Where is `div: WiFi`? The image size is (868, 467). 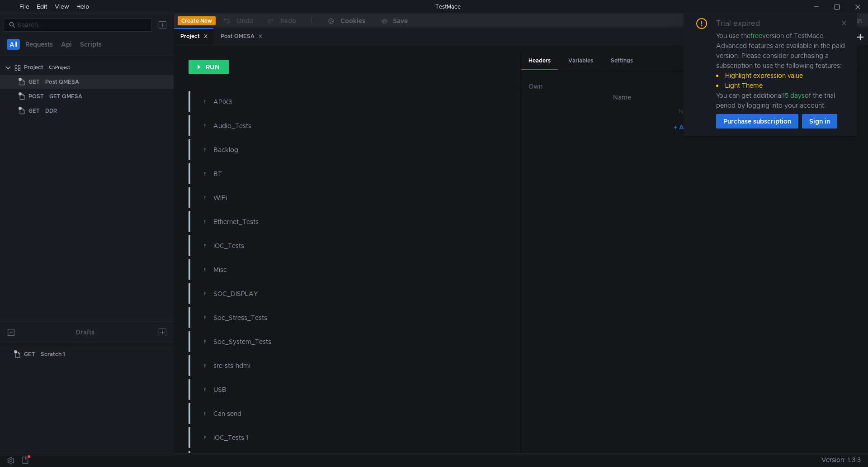 div: WiFi is located at coordinates (329, 198).